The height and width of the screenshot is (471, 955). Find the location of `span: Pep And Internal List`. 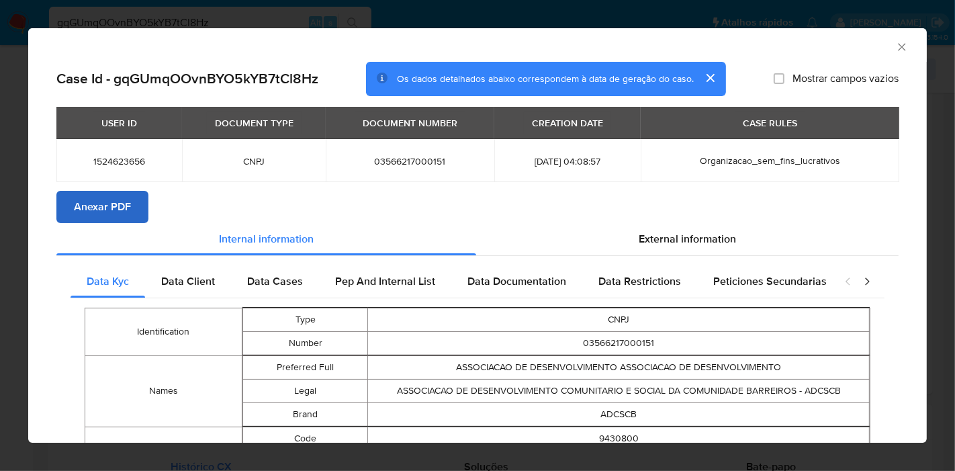

span: Pep And Internal List is located at coordinates (385, 281).